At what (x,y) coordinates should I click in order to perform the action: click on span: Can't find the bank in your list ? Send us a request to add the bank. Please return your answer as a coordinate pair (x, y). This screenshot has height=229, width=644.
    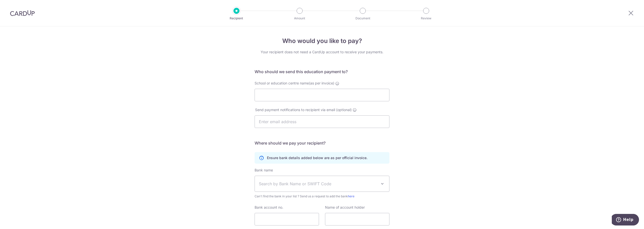
    Looking at the image, I should click on (322, 197).